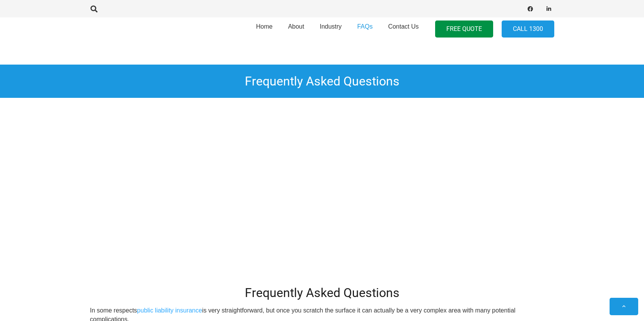 The height and width of the screenshot is (321, 644). What do you see at coordinates (330, 26) in the screenshot?
I see `span: Industry` at bounding box center [330, 26].